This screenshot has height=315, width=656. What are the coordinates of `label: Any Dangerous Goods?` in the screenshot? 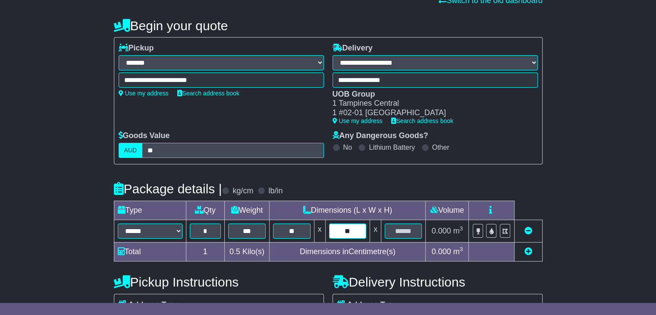 It's located at (380, 136).